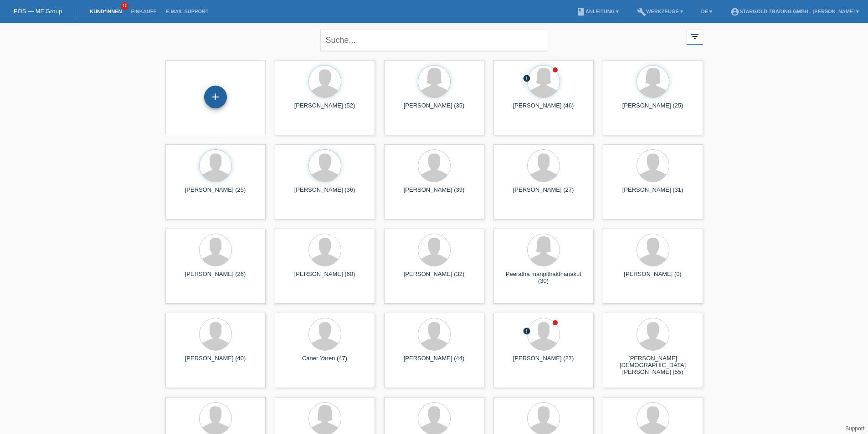 The image size is (868, 434). I want to click on span: 10, so click(124, 6).